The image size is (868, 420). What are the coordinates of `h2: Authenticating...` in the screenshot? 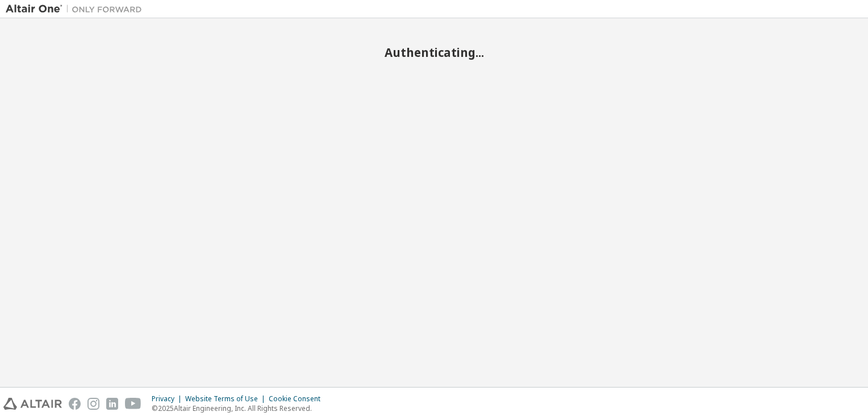 It's located at (434, 52).